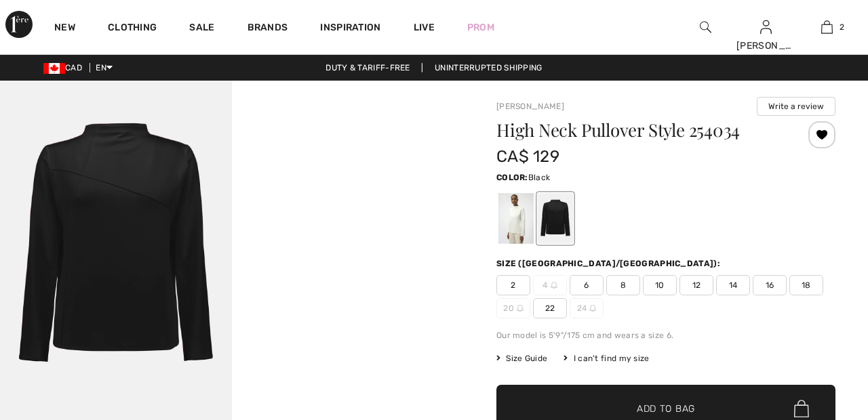  What do you see at coordinates (348, 138) in the screenshot?
I see `video: Your browser does not support the video tag.` at bounding box center [348, 138].